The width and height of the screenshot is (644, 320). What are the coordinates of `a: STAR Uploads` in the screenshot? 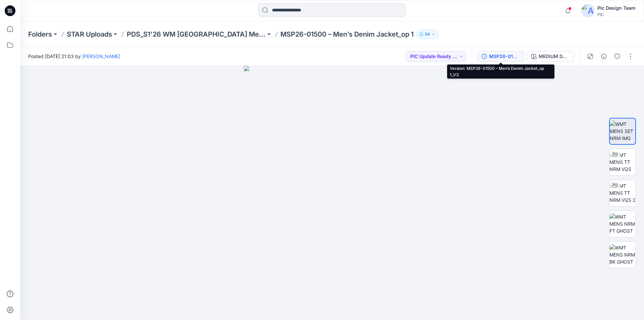 It's located at (89, 34).